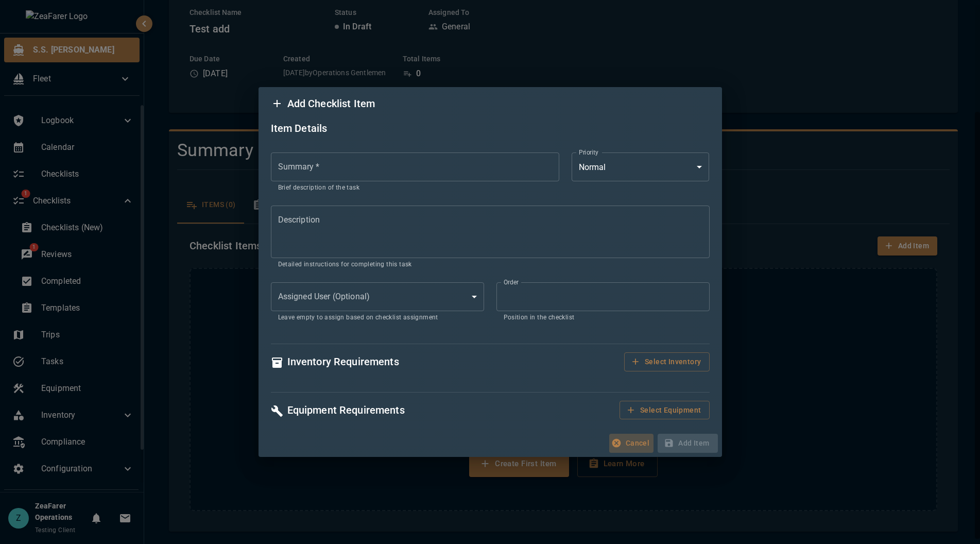  What do you see at coordinates (603, 318) in the screenshot?
I see `p: Position in the checklist` at bounding box center [603, 318].